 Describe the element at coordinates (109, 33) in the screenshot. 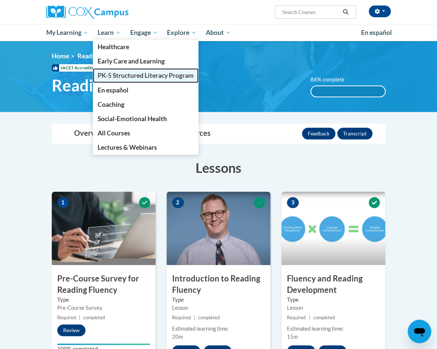

I see `span: Learn` at that location.